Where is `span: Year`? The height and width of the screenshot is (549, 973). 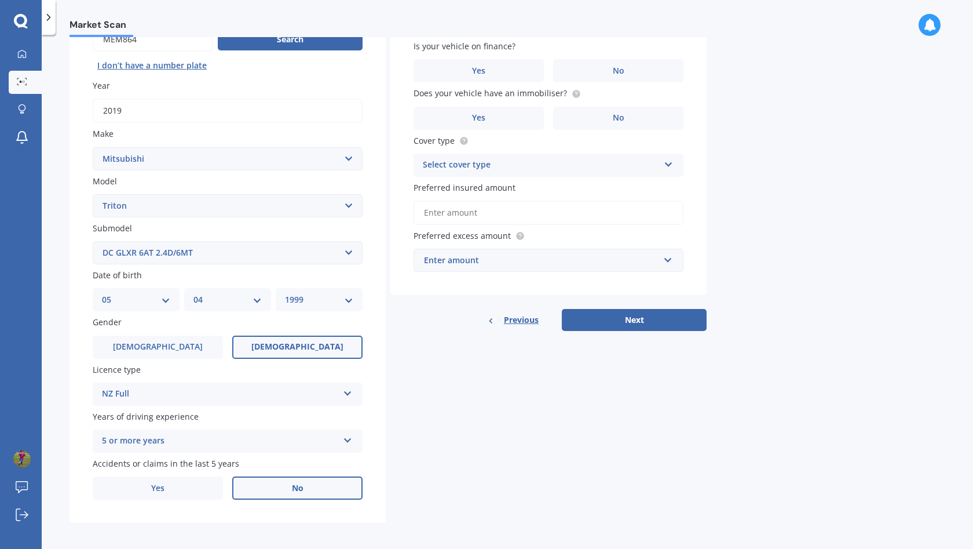 span: Year is located at coordinates (101, 85).